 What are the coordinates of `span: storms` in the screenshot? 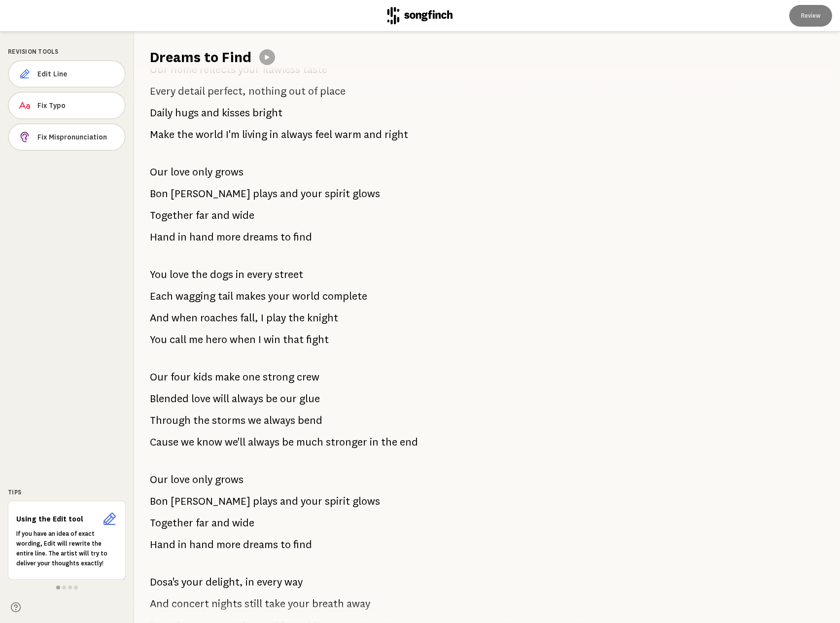 It's located at (229, 420).